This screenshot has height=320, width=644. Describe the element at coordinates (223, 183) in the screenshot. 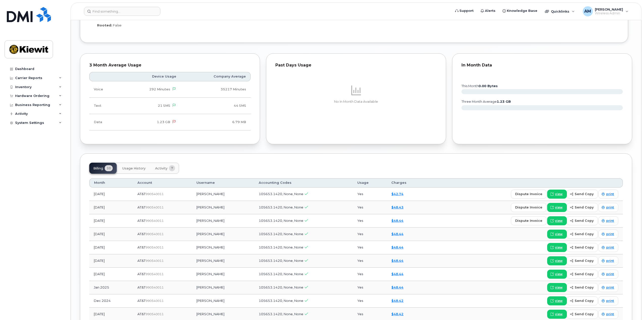

I see `th: Username` at that location.